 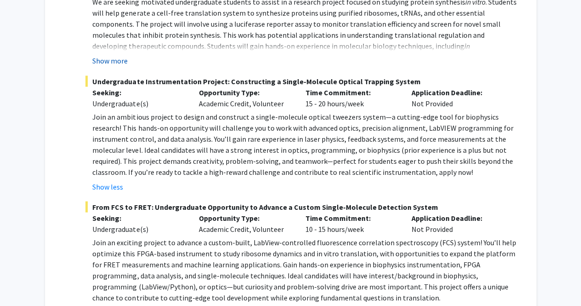 What do you see at coordinates (351, 223) in the screenshot?
I see `div: 10 - 15 hours/week` at bounding box center [351, 223].